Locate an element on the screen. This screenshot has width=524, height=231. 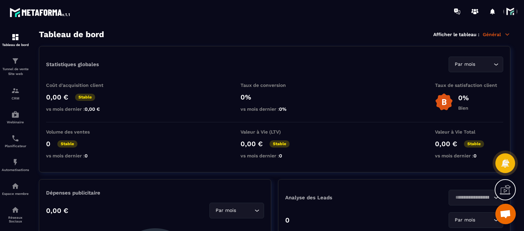
p: Coût d'acquisition client is located at coordinates (80, 85).